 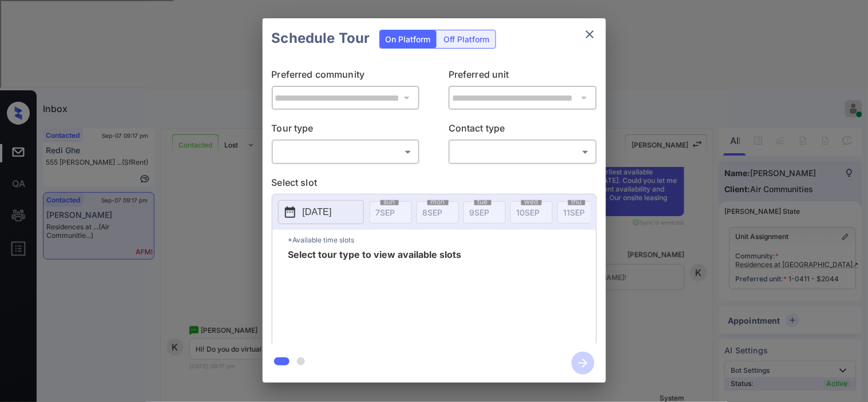 What do you see at coordinates (590, 34) in the screenshot?
I see `button: close` at bounding box center [590, 34].